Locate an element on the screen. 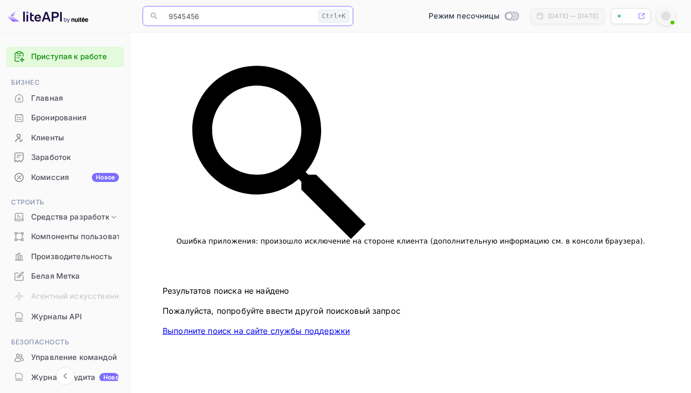 This screenshot has width=691, height=393. ya-tr-span: Комиссия is located at coordinates (50, 178).